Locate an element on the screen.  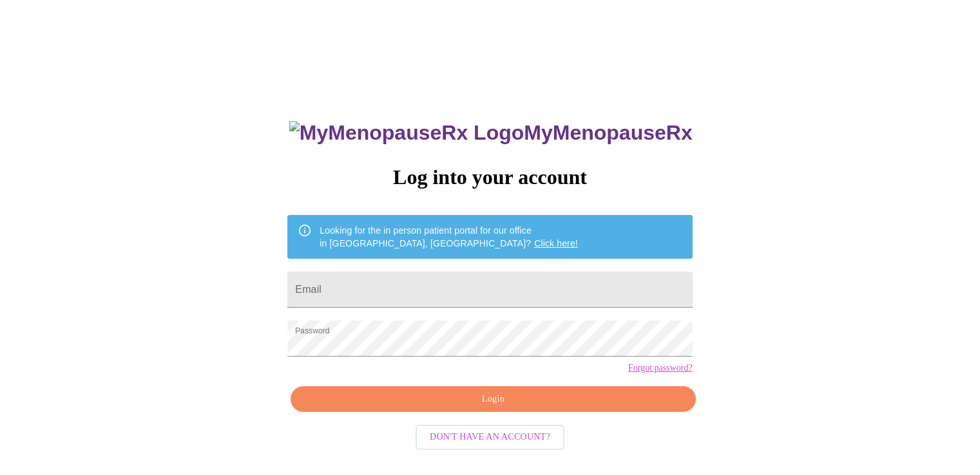
span: Login is located at coordinates (493, 400).